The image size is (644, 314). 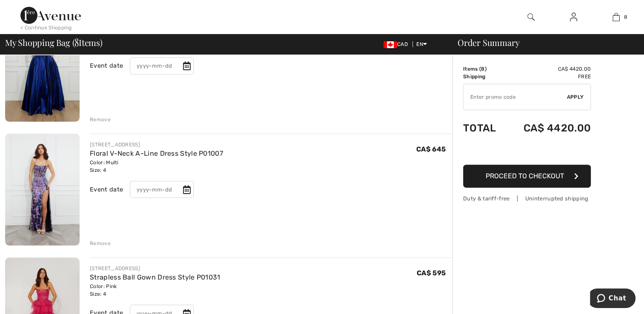 What do you see at coordinates (576, 97) in the screenshot?
I see `span: Apply` at bounding box center [576, 97].